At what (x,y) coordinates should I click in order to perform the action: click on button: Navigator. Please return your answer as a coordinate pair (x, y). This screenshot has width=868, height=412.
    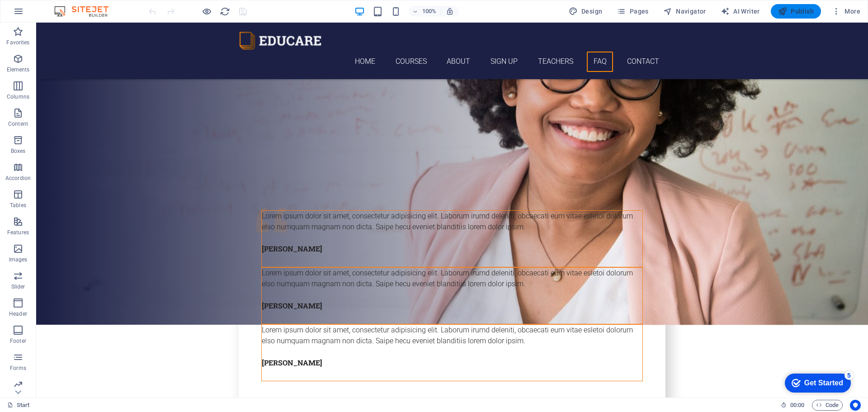
    Looking at the image, I should click on (685, 12).